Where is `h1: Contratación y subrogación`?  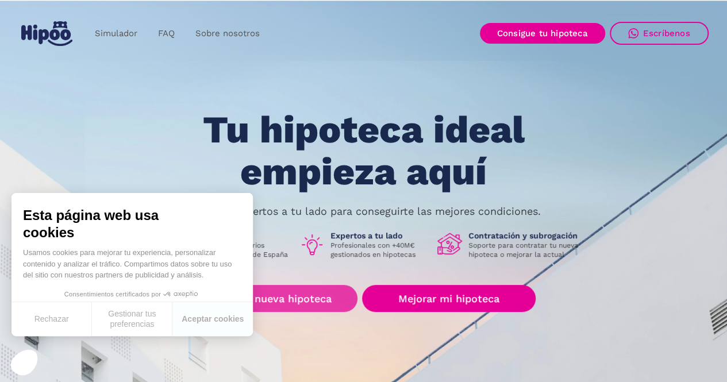 h1: Contratación y subrogación is located at coordinates (527, 236).